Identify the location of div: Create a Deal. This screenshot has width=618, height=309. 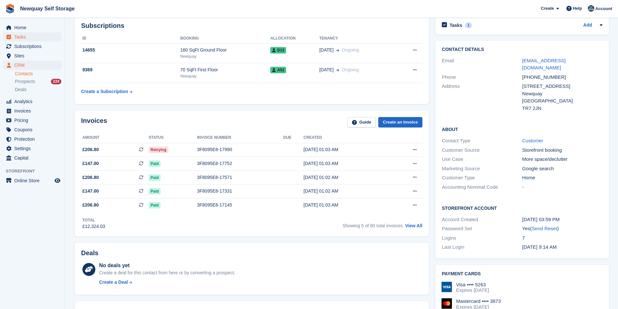
(113, 282).